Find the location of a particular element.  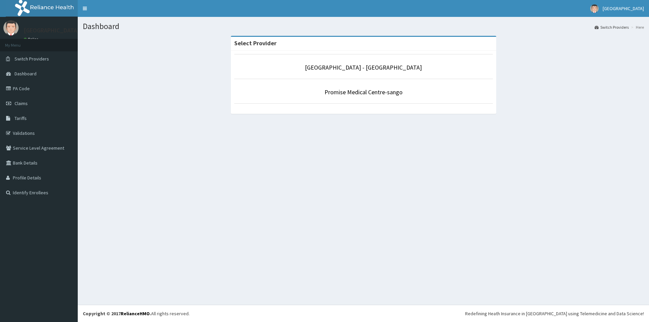

a: Switch Providers is located at coordinates (611, 27).